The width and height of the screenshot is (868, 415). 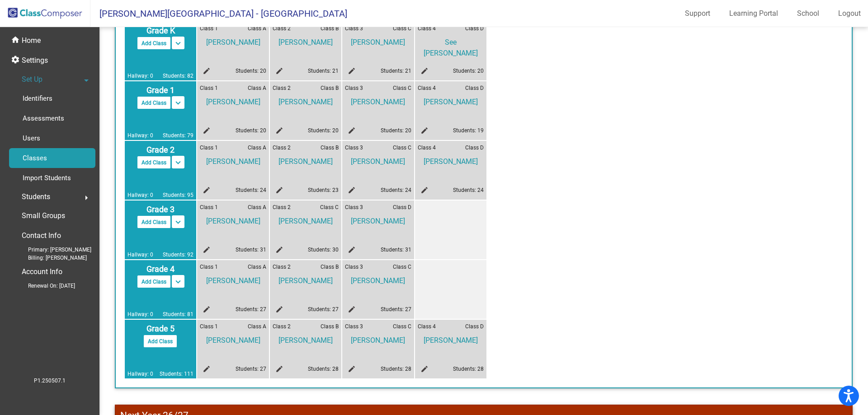 What do you see at coordinates (42, 272) in the screenshot?
I see `p: Account Info` at bounding box center [42, 272].